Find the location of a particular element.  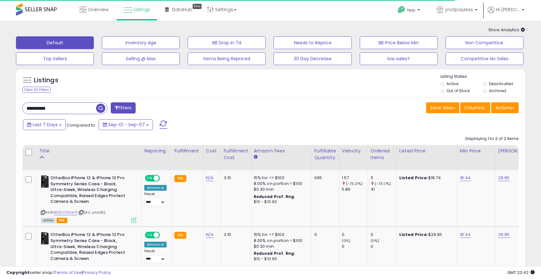

span: Listings is located at coordinates (142, 10).